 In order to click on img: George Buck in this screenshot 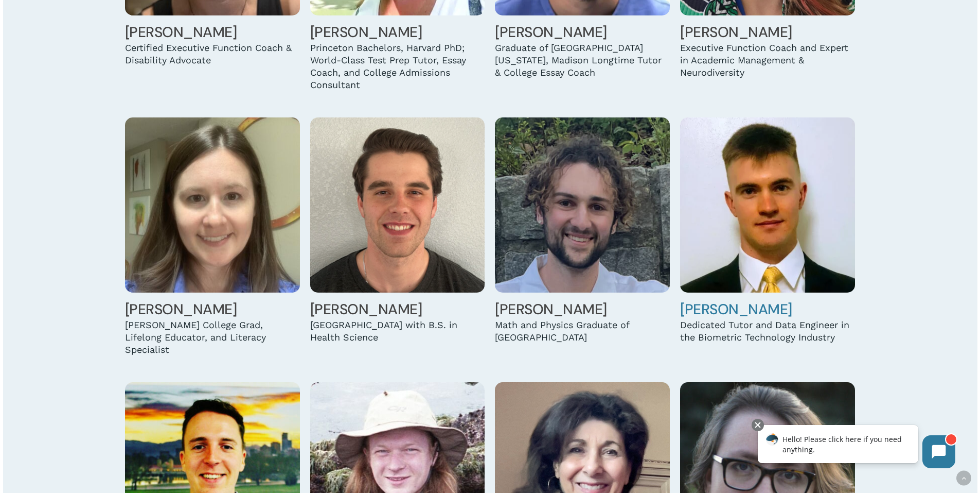, I will do `click(582, 205)`.